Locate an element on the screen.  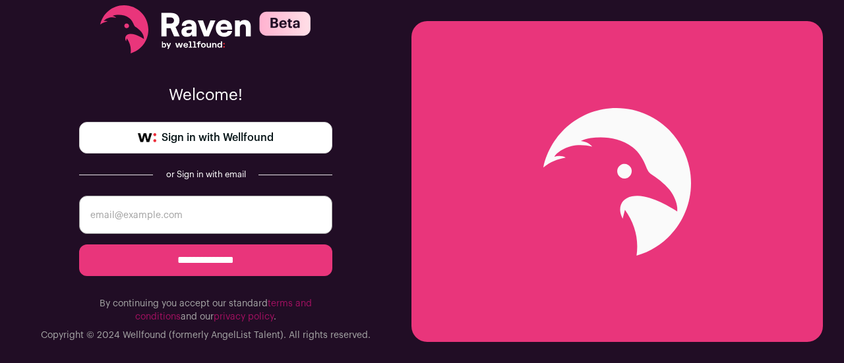
input: email@example.com is located at coordinates (206, 215).